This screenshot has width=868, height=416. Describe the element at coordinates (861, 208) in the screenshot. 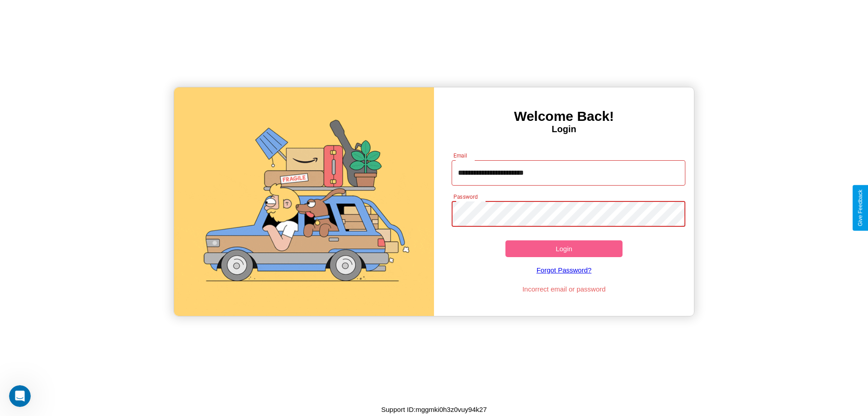

I see `div: Give Feedback` at that location.